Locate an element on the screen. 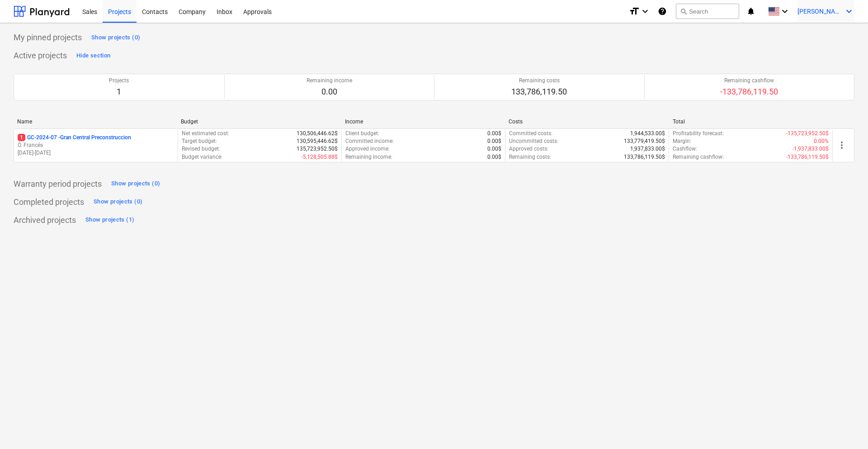  p: Active projects is located at coordinates (41, 56).